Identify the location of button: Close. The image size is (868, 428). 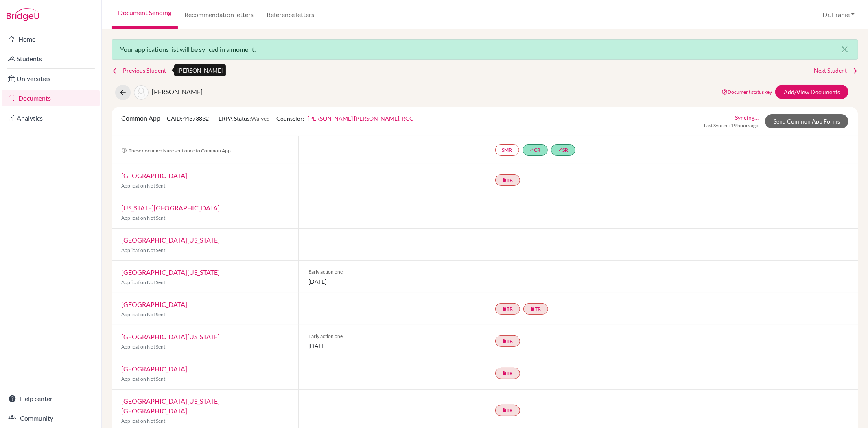
(845, 49).